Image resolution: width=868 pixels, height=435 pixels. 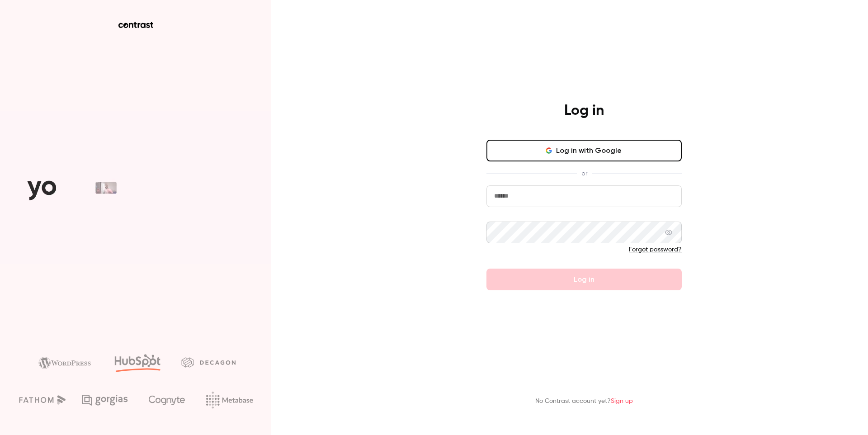 What do you see at coordinates (584, 173) in the screenshot?
I see `span: or` at bounding box center [584, 173].